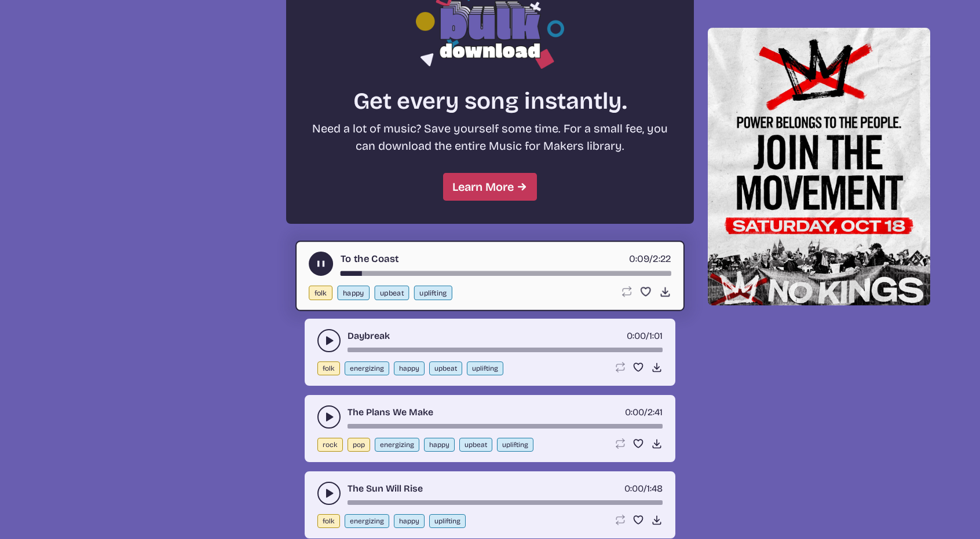  What do you see at coordinates (490, 138) in the screenshot?
I see `p: Need a lot of music? Save yourself some time. For a small fee, you can download the entire Music ...` at bounding box center [490, 138].